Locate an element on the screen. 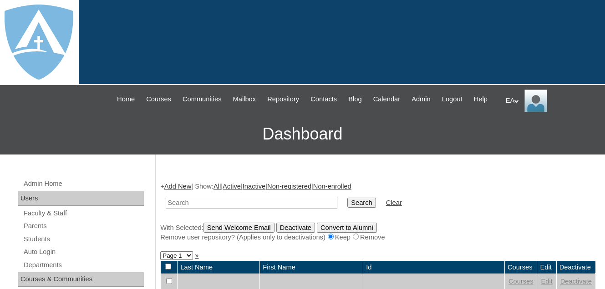 This screenshot has height=289, width=605. img: logo-white.png is located at coordinates (39, 42).